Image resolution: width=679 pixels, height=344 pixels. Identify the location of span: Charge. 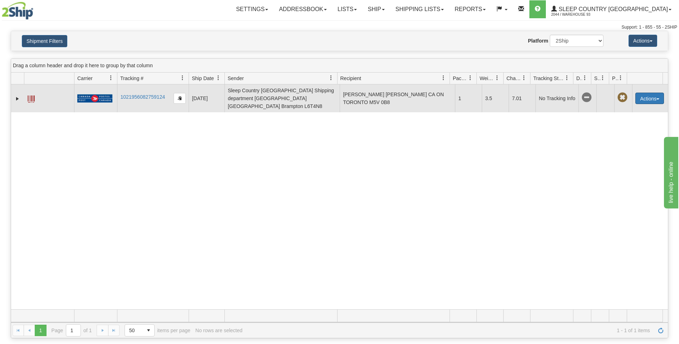
(514, 78).